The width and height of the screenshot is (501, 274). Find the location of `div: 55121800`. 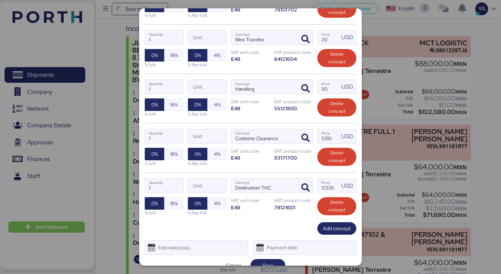

div: 55121800 is located at coordinates (294, 108).